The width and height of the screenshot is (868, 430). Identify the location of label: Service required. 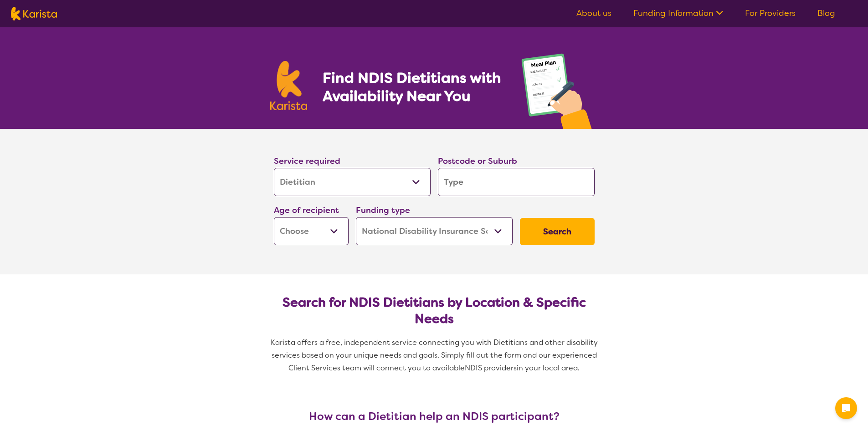
(307, 161).